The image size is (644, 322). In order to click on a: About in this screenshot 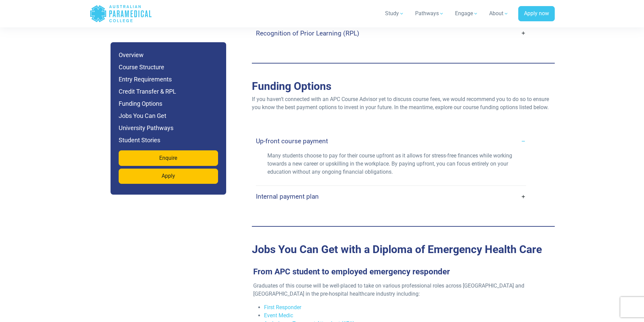, I will do `click(499, 13)`.